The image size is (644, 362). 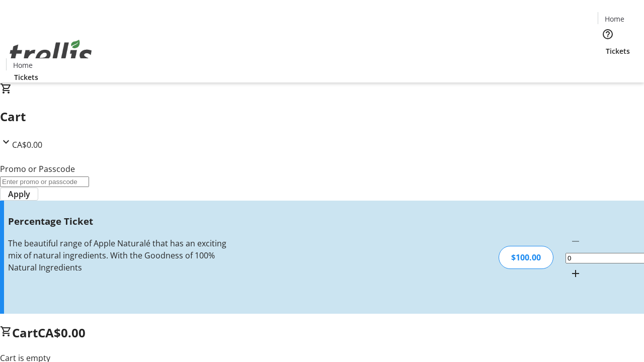 I want to click on h3: Percentage Ticket, so click(x=118, y=222).